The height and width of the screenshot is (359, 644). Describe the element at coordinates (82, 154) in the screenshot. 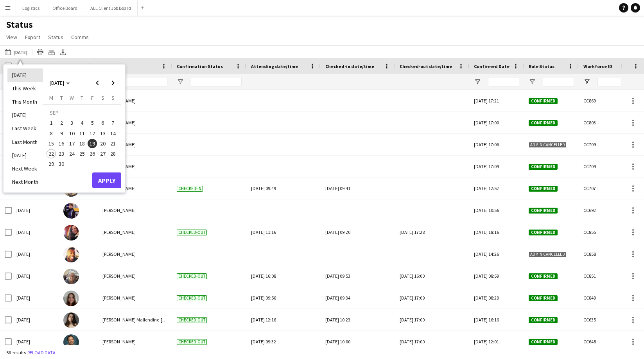

I see `button: 25-09-2025` at that location.